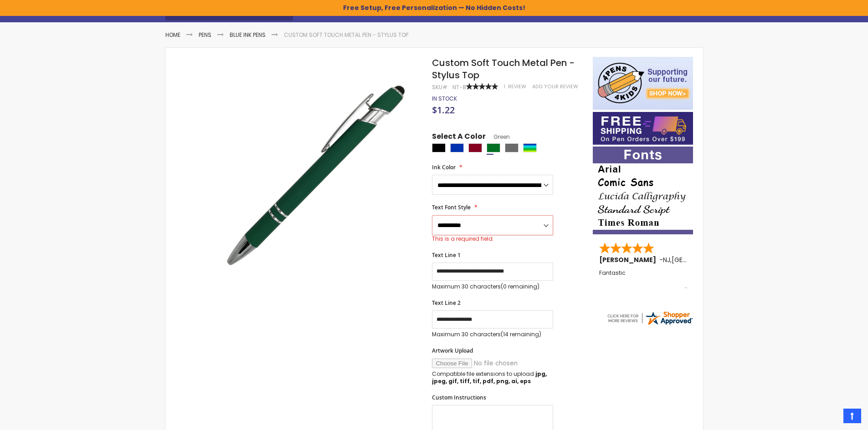  I want to click on span: Artwork Upload, so click(452, 351).